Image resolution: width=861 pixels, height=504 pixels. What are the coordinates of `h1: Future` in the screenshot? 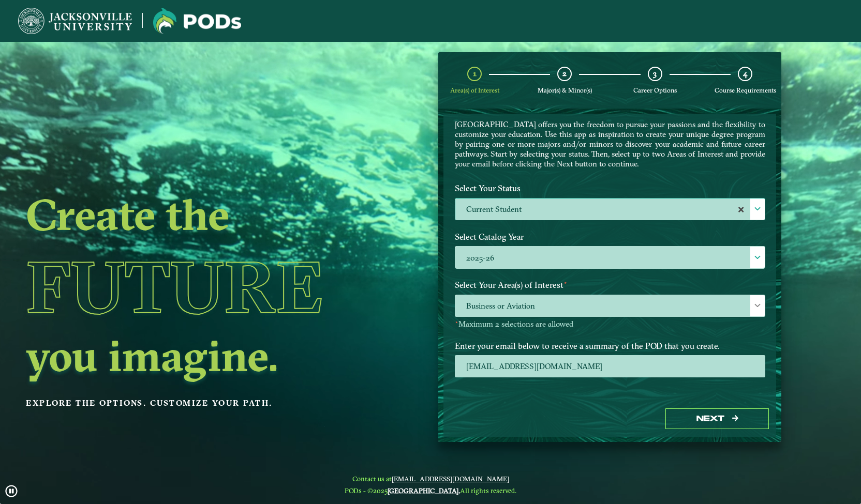 It's located at (193, 287).